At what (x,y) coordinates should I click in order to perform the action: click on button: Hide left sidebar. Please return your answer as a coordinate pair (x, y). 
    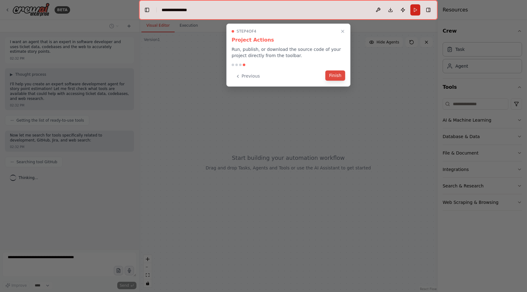
    Looking at the image, I should click on (147, 10).